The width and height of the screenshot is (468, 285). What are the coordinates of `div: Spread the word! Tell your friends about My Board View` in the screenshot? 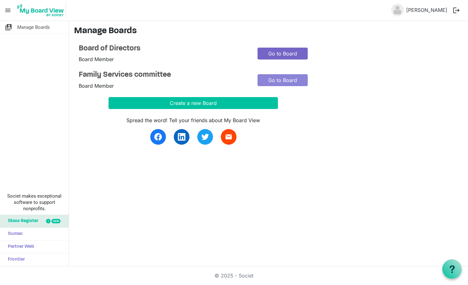 It's located at (193, 120).